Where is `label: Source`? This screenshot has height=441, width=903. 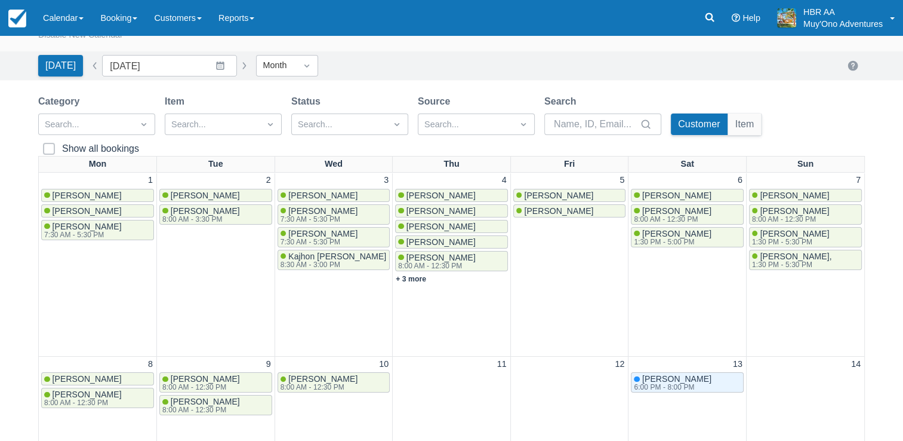 label: Source is located at coordinates (436, 102).